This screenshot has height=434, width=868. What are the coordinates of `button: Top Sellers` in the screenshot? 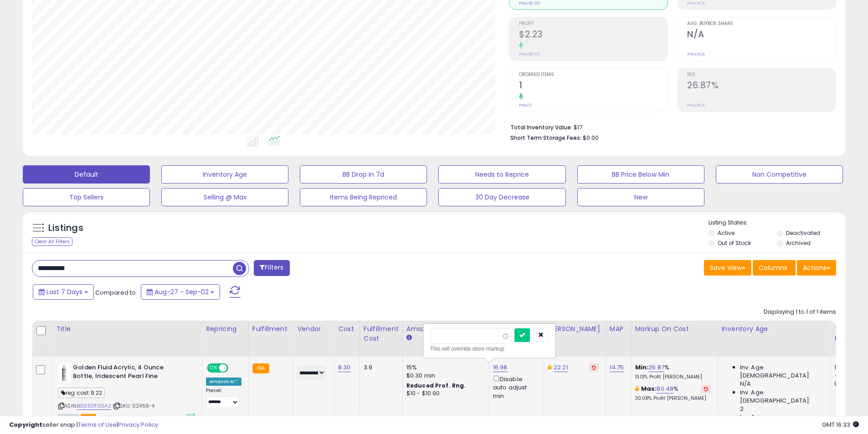 It's located at (86, 197).